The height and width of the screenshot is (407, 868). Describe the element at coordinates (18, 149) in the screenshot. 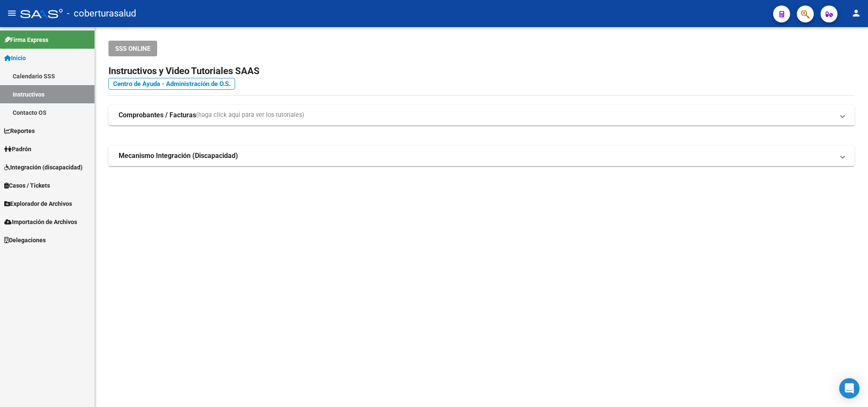

I see `span: Padrón` at that location.